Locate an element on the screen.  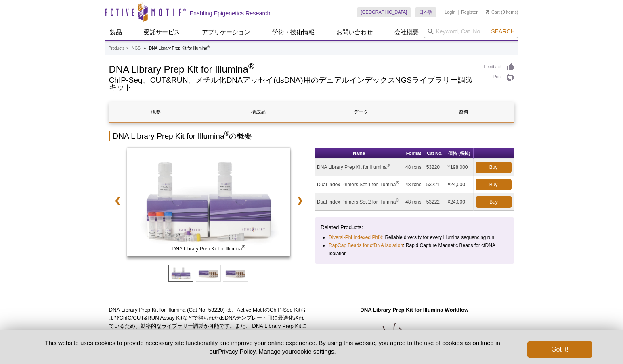
td: ¥198,000 is located at coordinates (459, 167).